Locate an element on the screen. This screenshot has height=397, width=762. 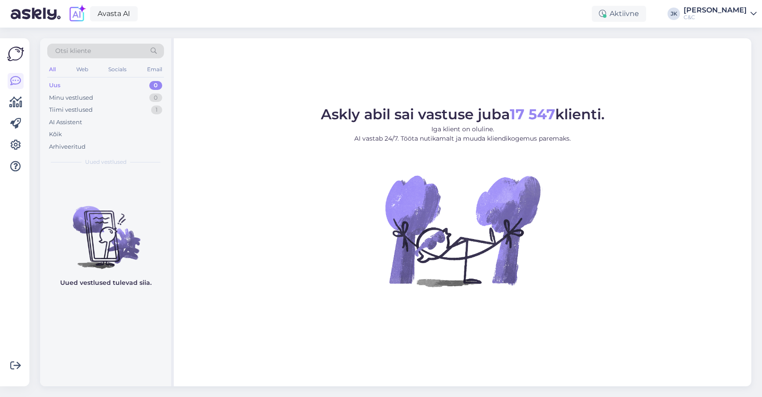
span: Uued vestlused is located at coordinates (106, 162).